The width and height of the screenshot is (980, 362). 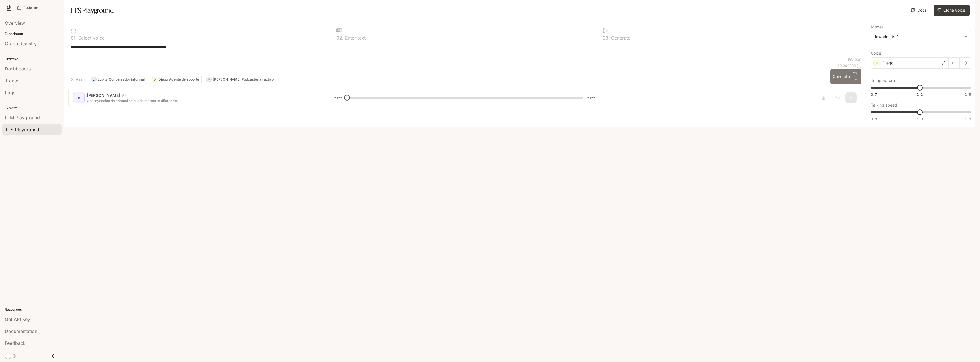 What do you see at coordinates (920, 94) in the screenshot?
I see `span: 1.1` at bounding box center [920, 94].